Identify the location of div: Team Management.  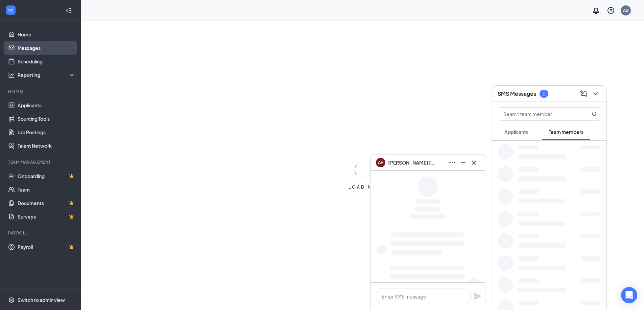
(41, 162).